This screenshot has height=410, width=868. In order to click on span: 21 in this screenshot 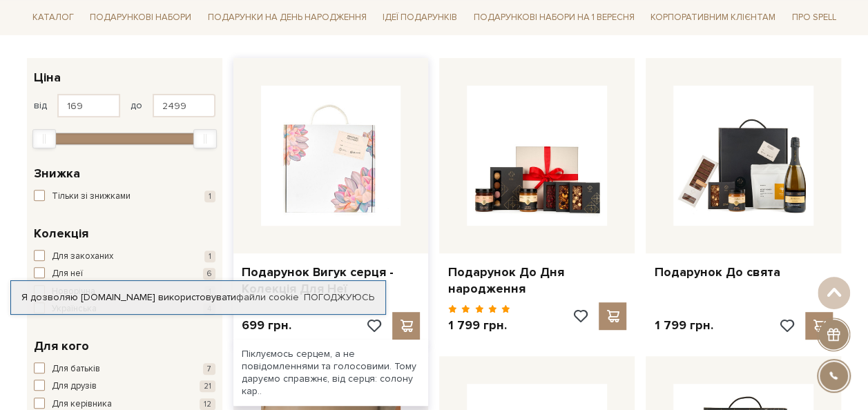, I will do `click(207, 386)`.